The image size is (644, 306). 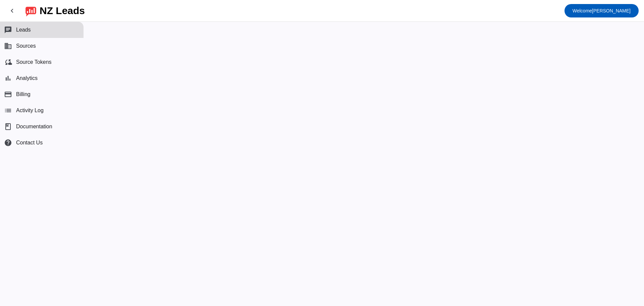 I want to click on span: Contact Us, so click(x=29, y=143).